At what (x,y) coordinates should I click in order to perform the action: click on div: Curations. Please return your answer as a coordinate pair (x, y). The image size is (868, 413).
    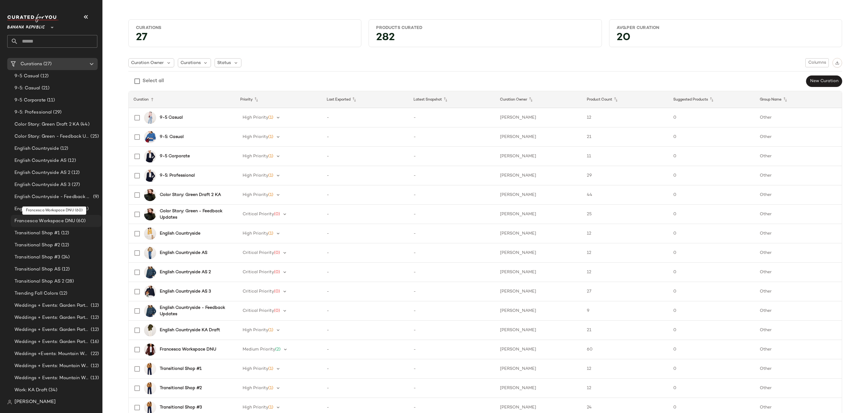
    Looking at the image, I should click on (245, 28).